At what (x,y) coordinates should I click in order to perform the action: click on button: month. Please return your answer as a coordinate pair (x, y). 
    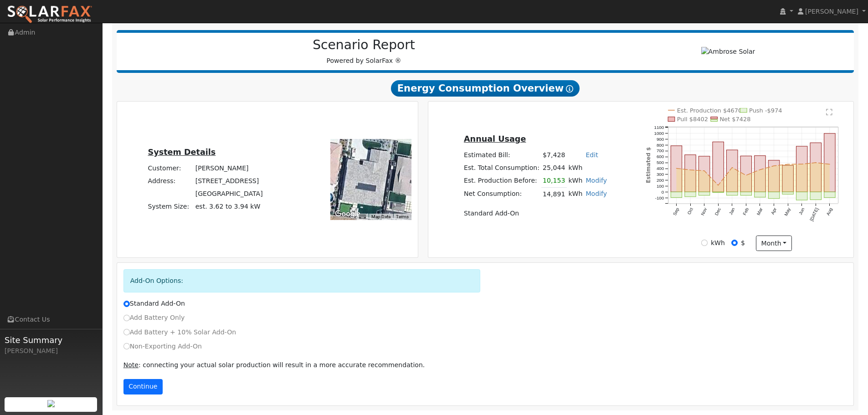
    Looking at the image, I should click on (773, 244).